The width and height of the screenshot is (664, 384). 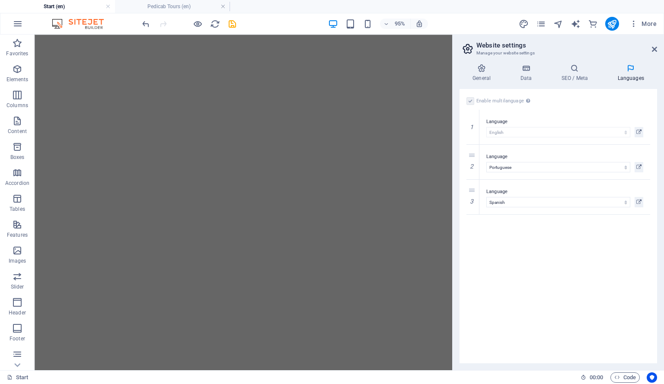 What do you see at coordinates (643, 24) in the screenshot?
I see `span: More` at bounding box center [643, 24].